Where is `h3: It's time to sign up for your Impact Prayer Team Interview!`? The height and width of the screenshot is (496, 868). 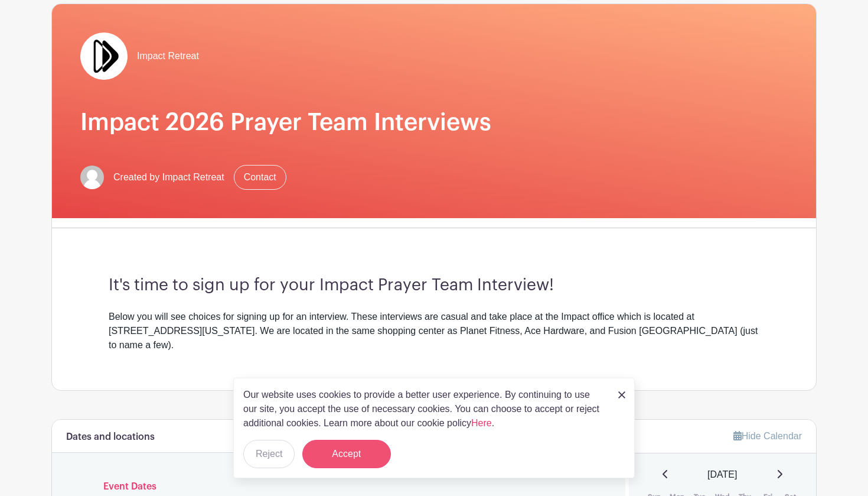 h3: It's time to sign up for your Impact Prayer Team Interview! is located at coordinates (434, 285).